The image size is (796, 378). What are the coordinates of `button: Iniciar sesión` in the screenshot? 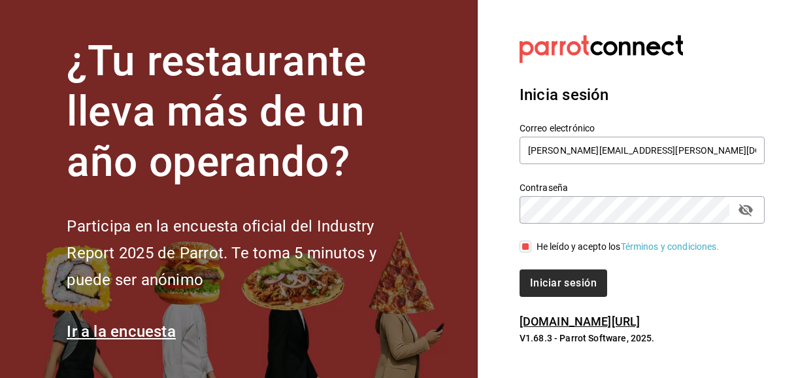 It's located at (563, 283).